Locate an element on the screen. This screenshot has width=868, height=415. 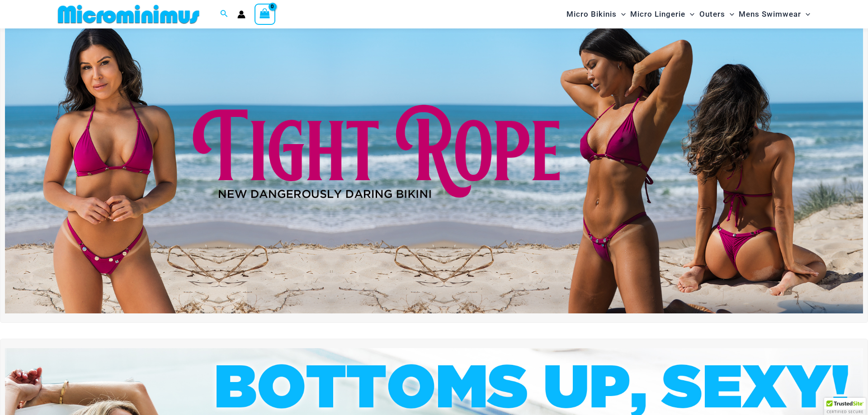
a: Search icon link is located at coordinates (224, 14).